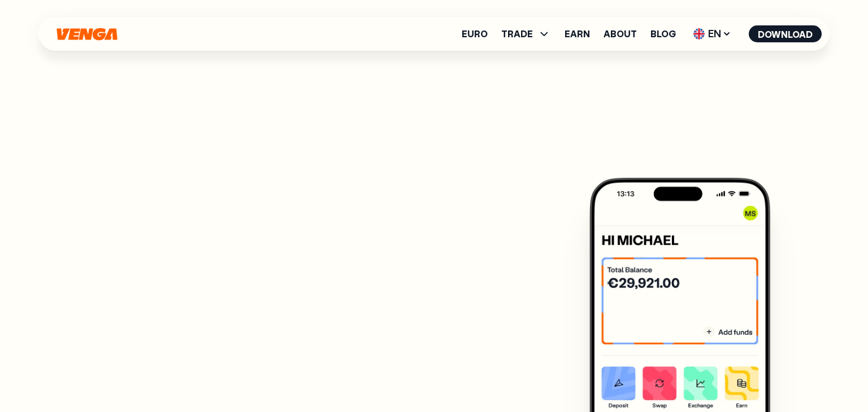 This screenshot has height=412, width=868. What do you see at coordinates (87, 34) in the screenshot?
I see `a: Home` at bounding box center [87, 34].